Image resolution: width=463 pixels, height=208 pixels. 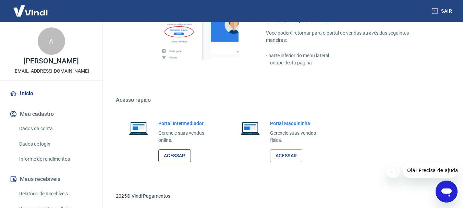 I want to click on span: Olá! Precisa de ajuda?, so click(x=31, y=8).